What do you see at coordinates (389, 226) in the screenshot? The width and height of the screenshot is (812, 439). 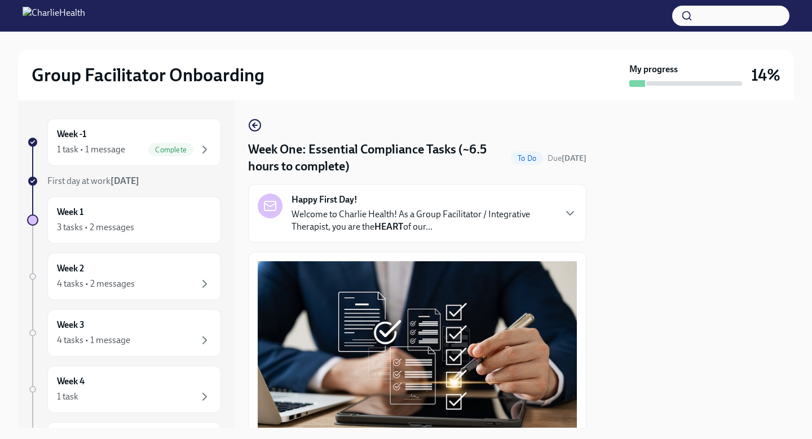 I see `strong: HEART` at bounding box center [389, 226].